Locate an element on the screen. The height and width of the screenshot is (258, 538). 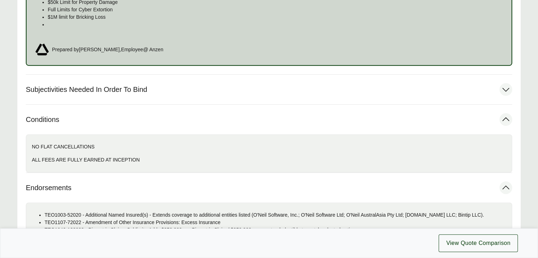
button: View Quote Comparison is located at coordinates (478, 243).